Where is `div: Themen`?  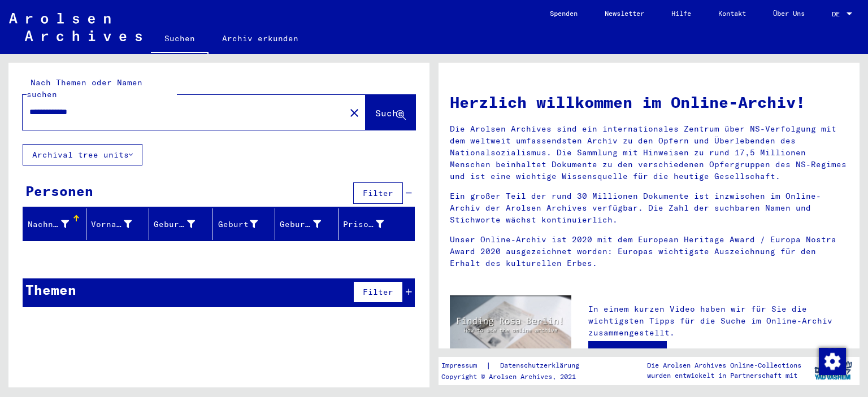
div: Themen is located at coordinates (51, 290).